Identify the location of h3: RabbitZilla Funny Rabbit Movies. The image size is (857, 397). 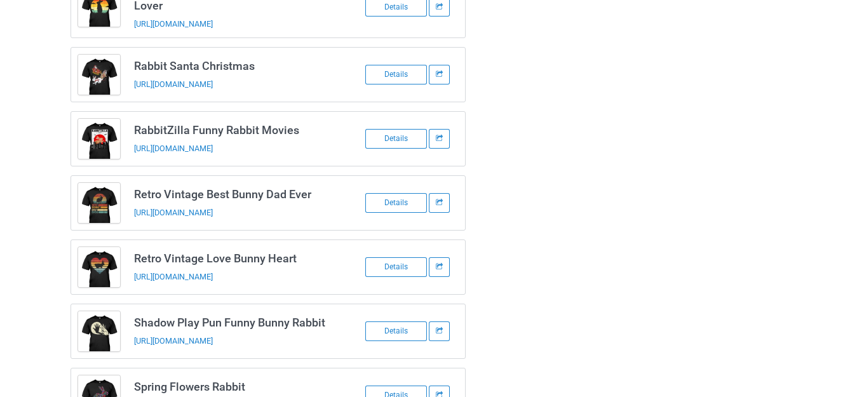
(234, 130).